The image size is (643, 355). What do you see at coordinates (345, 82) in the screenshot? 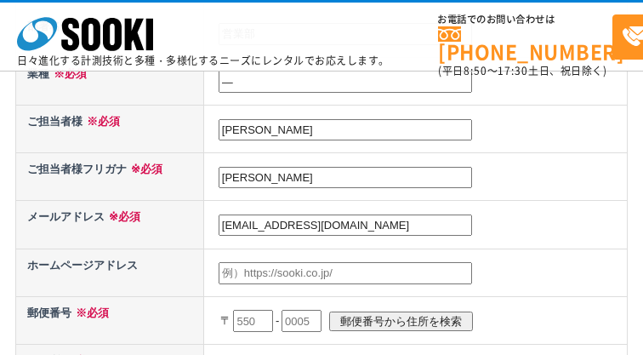
I see `input: 業種不明の場合、事業内容を記載ください` at bounding box center [345, 82].